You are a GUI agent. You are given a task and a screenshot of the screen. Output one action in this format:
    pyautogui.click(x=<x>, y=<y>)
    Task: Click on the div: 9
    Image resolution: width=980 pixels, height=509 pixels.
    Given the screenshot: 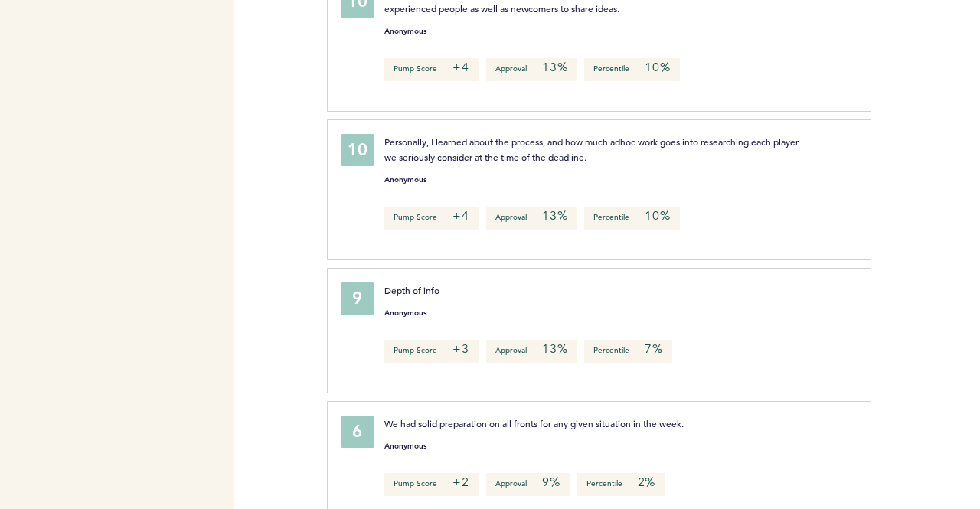 What is the action you would take?
    pyautogui.click(x=358, y=299)
    